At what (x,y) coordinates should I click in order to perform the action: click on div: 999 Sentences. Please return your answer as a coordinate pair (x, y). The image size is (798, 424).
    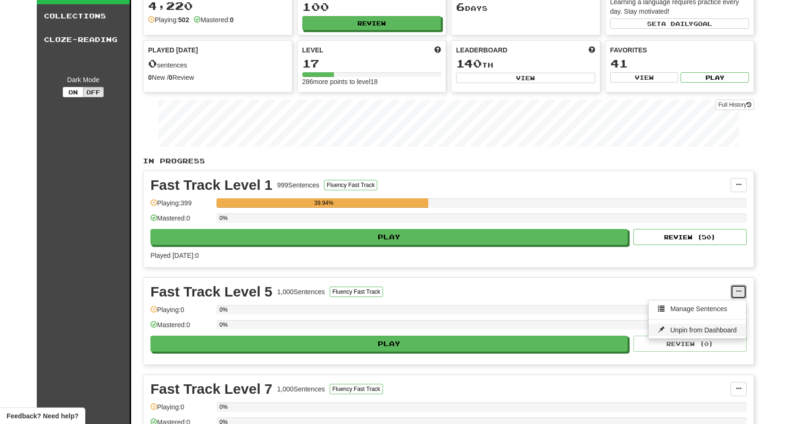
    Looking at the image, I should click on (299, 185).